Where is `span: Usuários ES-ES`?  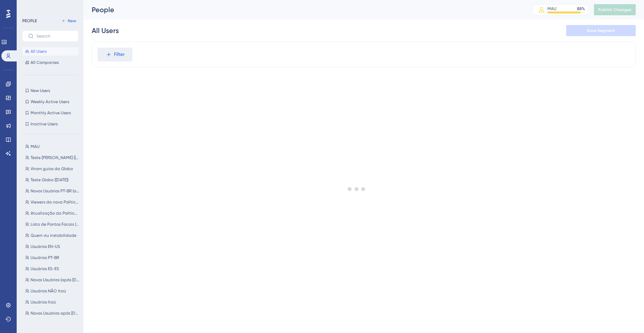
span: Usuários ES-ES is located at coordinates (45, 268).